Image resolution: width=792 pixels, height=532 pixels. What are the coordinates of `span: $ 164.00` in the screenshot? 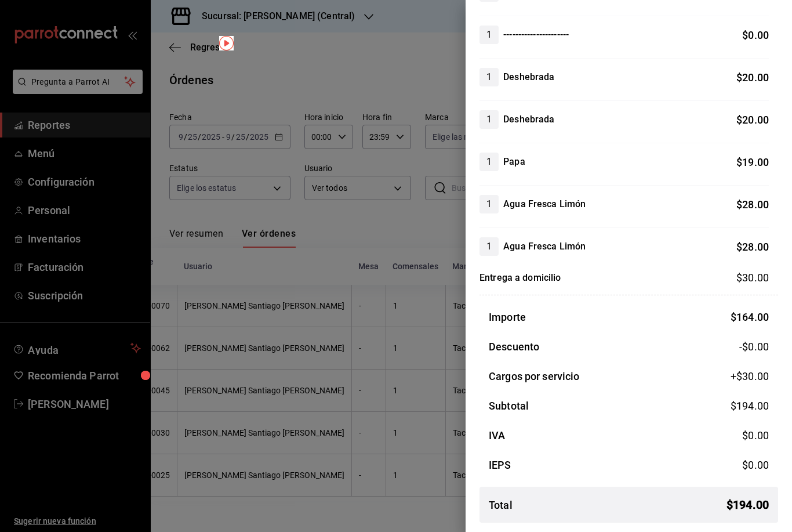 It's located at (750, 316).